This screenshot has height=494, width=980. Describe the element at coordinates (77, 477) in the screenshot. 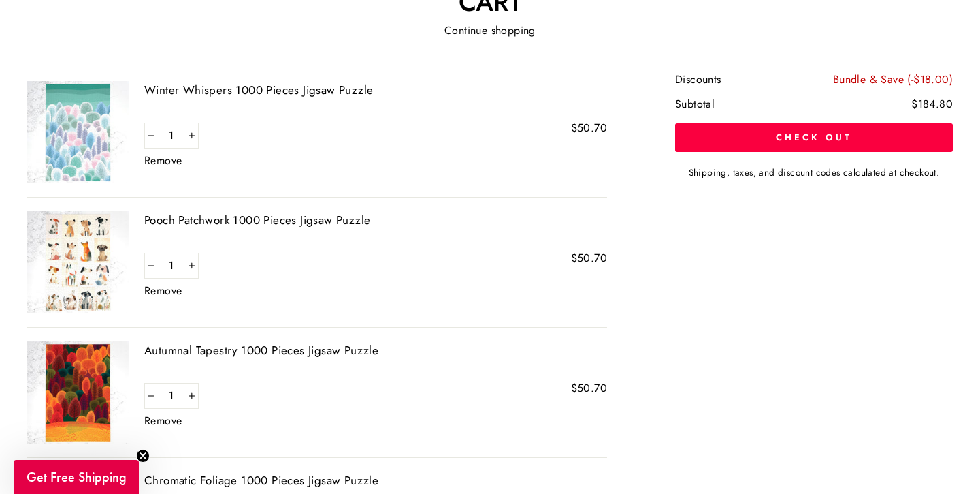

I see `div: Get Free ShippingClose teaser` at that location.